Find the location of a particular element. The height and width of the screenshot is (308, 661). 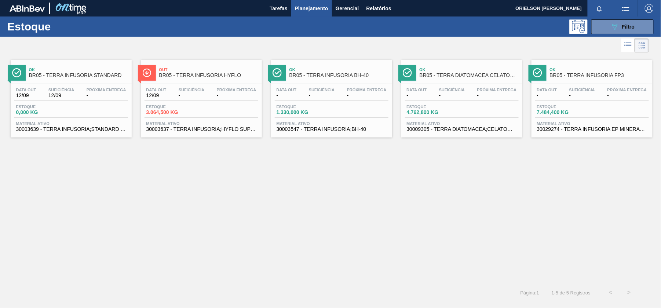

span: 30009305 - TERRA DIATOMACEA;CELATOM FW14 is located at coordinates (462, 129).